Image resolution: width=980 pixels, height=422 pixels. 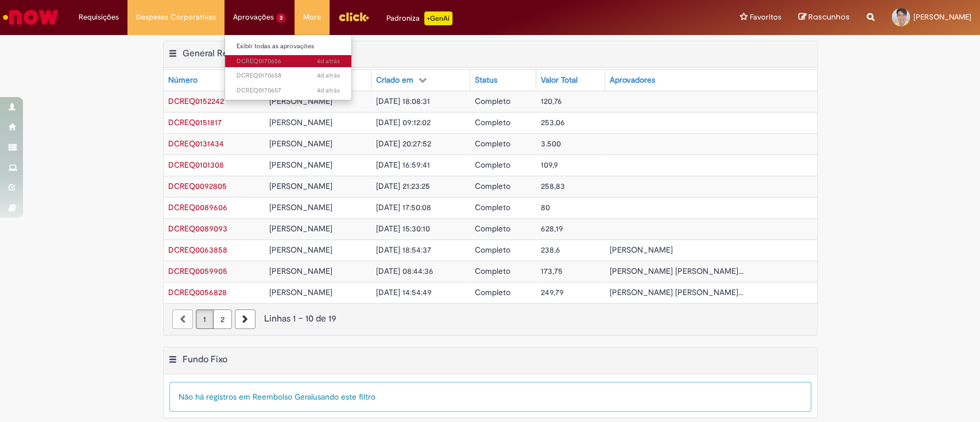 What do you see at coordinates (173, 55) in the screenshot?
I see `button: General Refund Menu de contexto` at bounding box center [173, 55].